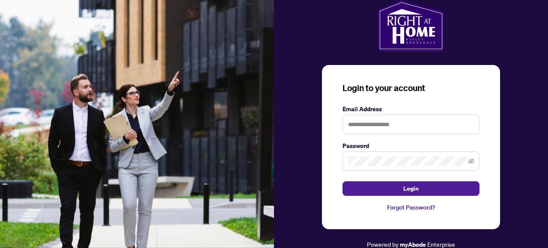  Describe the element at coordinates (411, 88) in the screenshot. I see `h3: Login to your account` at that location.